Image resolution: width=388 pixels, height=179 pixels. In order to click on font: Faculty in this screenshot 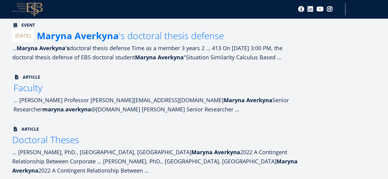, I will do `click(28, 88)`.